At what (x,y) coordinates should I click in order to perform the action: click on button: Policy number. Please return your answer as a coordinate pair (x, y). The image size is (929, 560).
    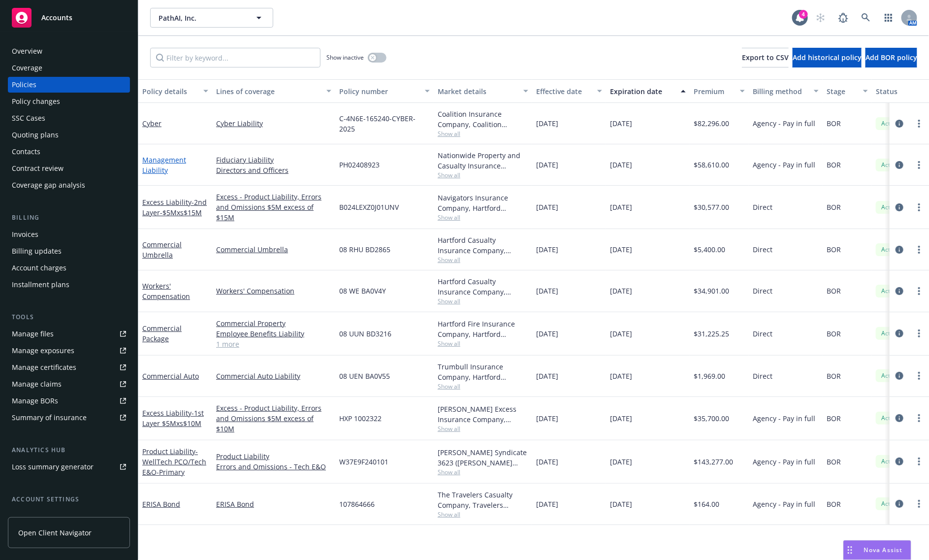
    Looking at the image, I should click on (384, 91).